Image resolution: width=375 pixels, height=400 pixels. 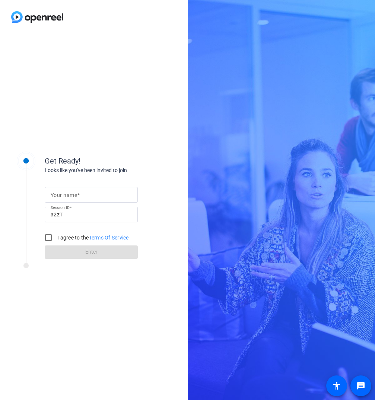 I want to click on div: Looks like you've been invited to join, so click(x=119, y=170).